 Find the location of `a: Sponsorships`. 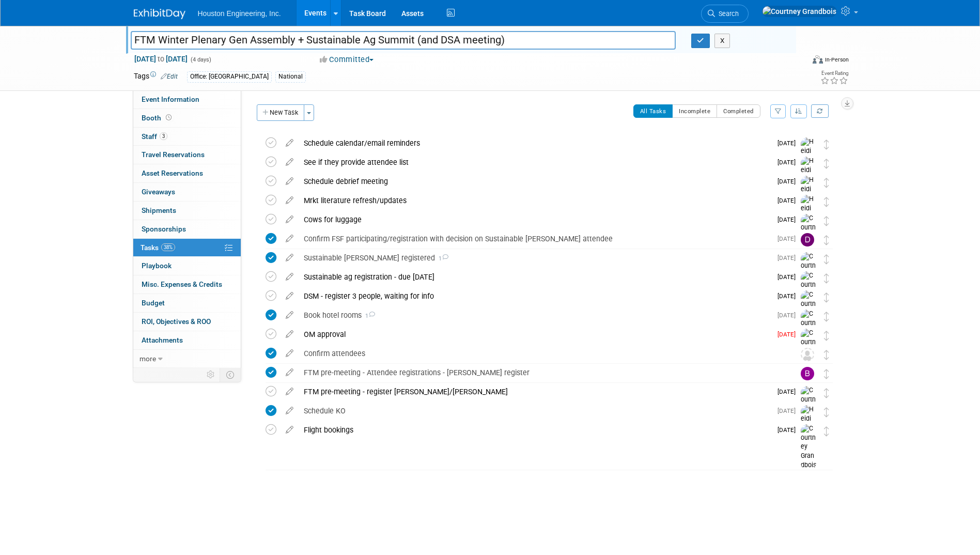

a: Sponsorships is located at coordinates (187, 229).